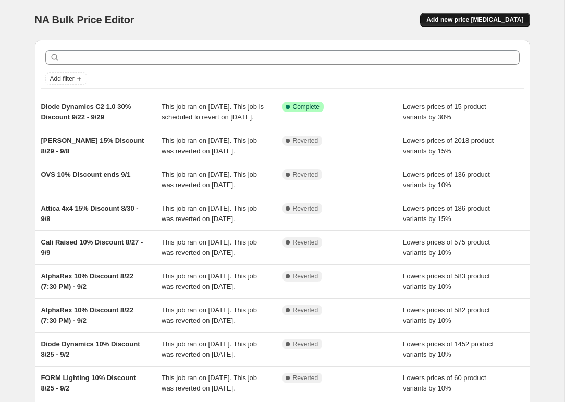 This screenshot has height=402, width=565. Describe the element at coordinates (446, 281) in the screenshot. I see `span: Lowers prices of 583 product variants by 10%` at that location.